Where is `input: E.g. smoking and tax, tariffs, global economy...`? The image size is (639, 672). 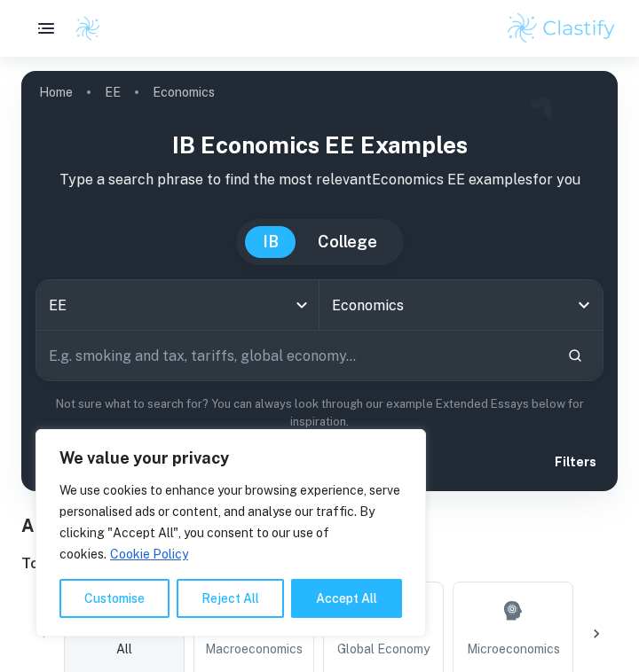
input: E.g. smoking and tax, tariffs, global economy... is located at coordinates (295, 356).